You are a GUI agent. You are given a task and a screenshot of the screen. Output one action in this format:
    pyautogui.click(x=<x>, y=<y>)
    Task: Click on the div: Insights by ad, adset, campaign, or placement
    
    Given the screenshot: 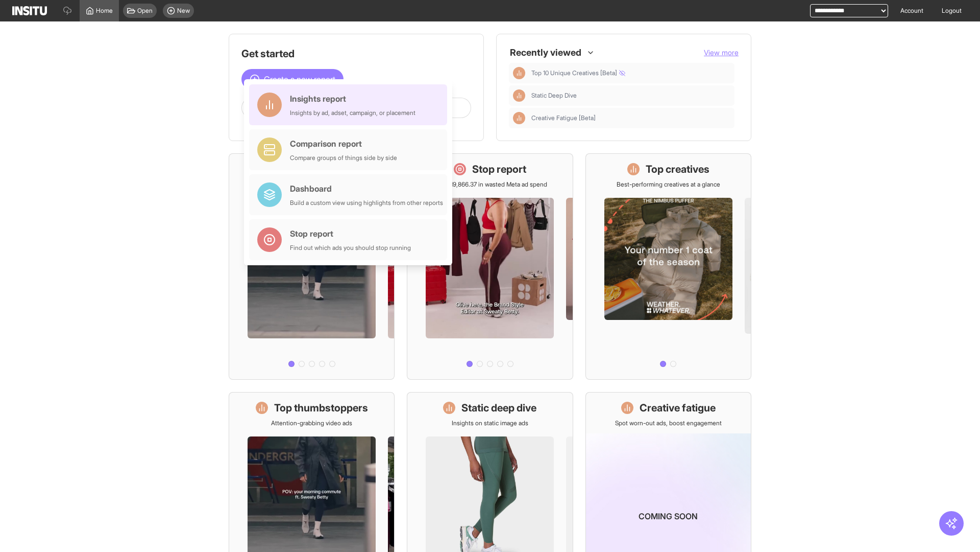 What is the action you would take?
    pyautogui.click(x=352, y=113)
    